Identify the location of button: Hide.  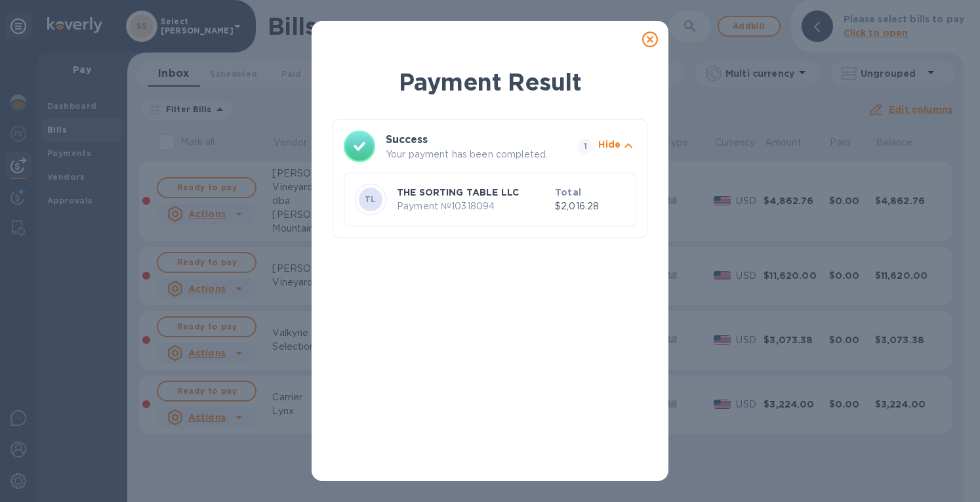
(617, 147).